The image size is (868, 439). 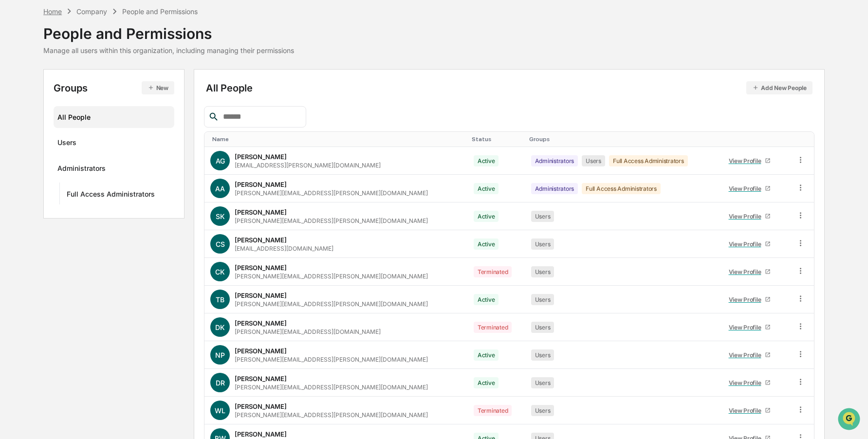 I want to click on span: Preclearance, so click(x=41, y=128).